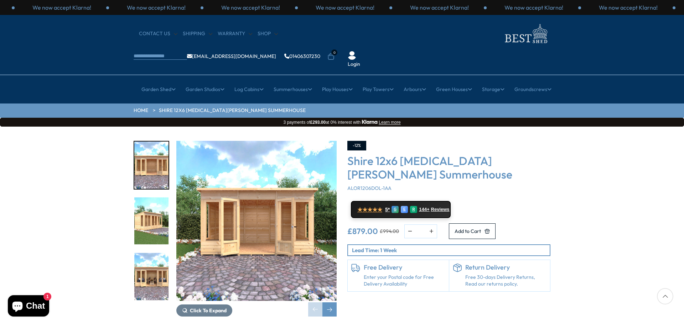 This screenshot has height=324, width=684. What do you see at coordinates (235, 34) in the screenshot?
I see `a: Warranty` at bounding box center [235, 34].